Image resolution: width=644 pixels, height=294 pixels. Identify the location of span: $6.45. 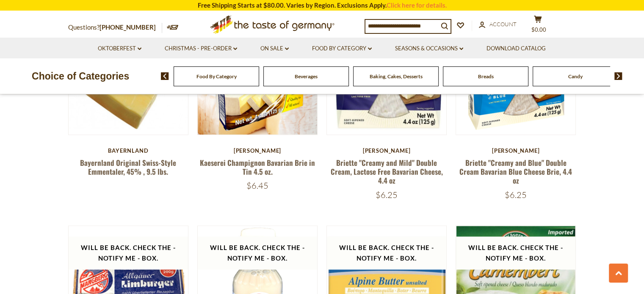
(258, 185).